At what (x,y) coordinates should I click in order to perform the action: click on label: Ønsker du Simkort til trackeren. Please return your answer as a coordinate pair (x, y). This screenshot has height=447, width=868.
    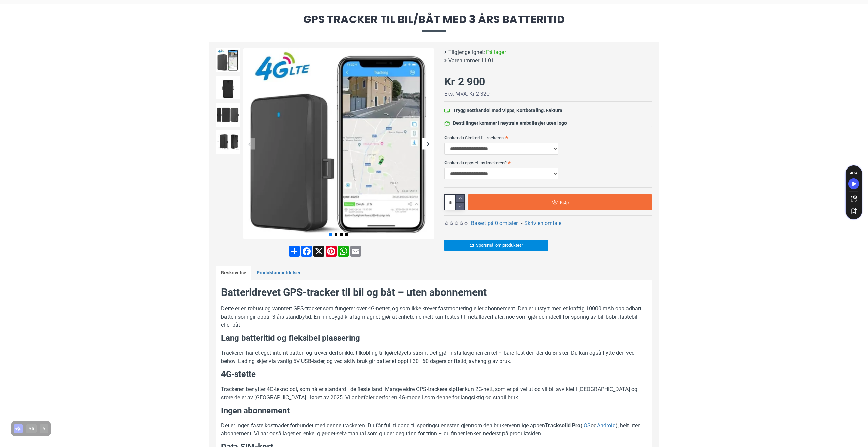
    Looking at the image, I should click on (548, 138).